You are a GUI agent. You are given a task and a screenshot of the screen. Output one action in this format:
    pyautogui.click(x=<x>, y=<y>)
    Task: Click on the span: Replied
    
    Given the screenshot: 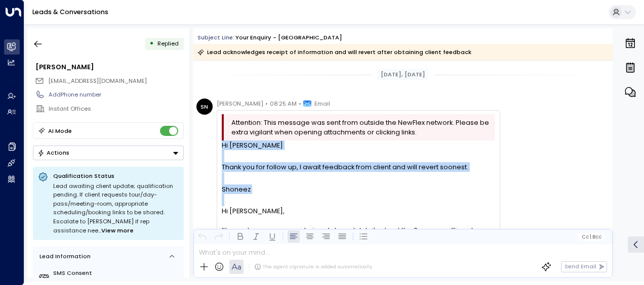 What is the action you would take?
    pyautogui.click(x=168, y=43)
    